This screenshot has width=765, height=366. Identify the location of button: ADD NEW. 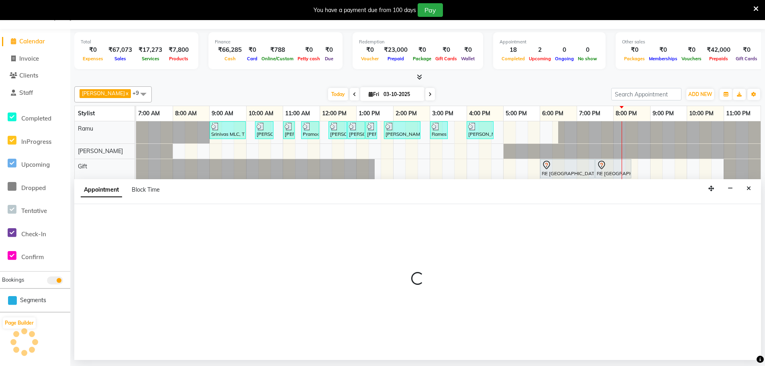
(700, 94).